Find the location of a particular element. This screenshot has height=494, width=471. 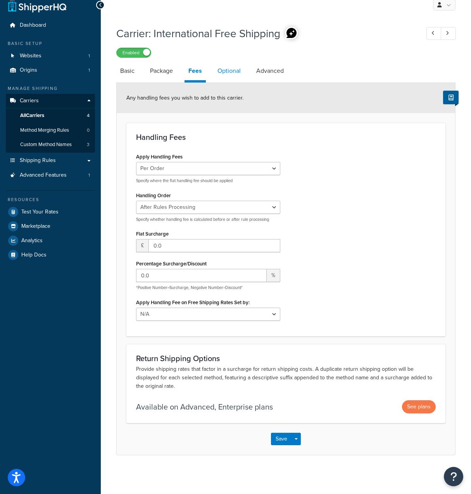

li: Help Docs is located at coordinates (50, 255).